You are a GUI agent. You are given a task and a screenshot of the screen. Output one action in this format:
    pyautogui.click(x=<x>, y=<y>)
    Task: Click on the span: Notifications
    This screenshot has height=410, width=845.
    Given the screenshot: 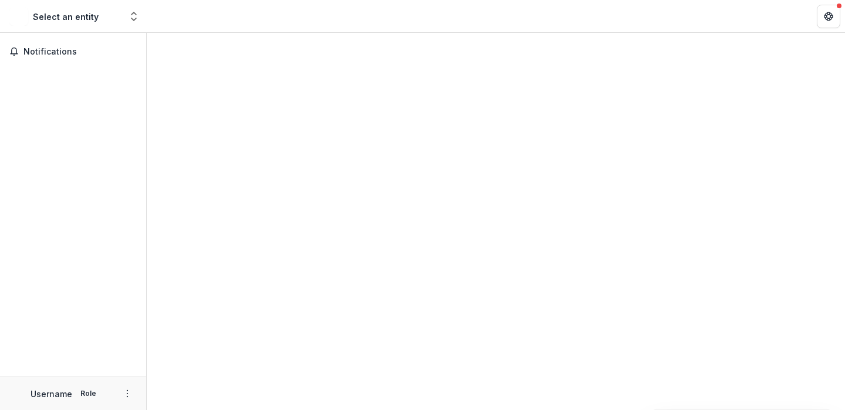 What is the action you would take?
    pyautogui.click(x=80, y=52)
    